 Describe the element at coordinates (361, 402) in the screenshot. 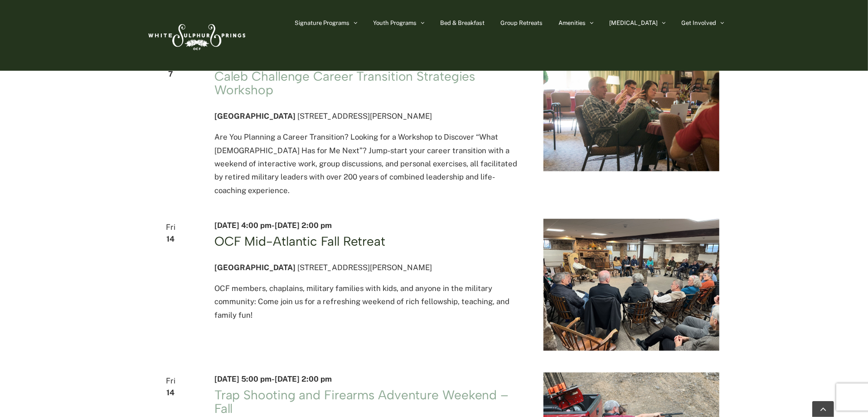

I see `a: Trap Shooting and Firearms Adventure Weekend – Fall` at that location.